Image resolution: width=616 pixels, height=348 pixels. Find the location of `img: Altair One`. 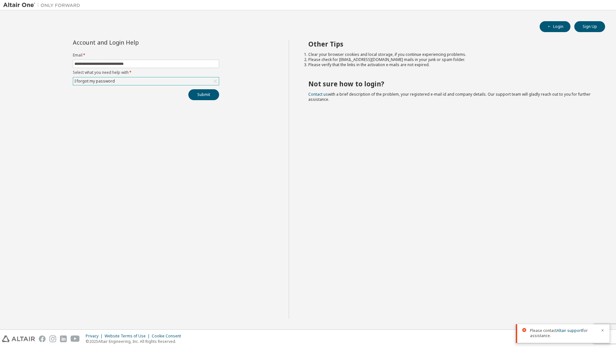

img: Altair One is located at coordinates (43, 5).